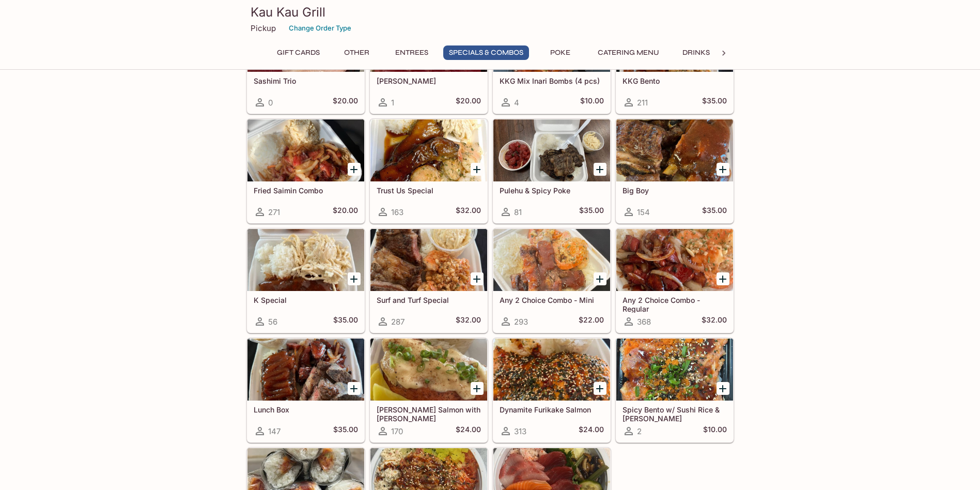 The width and height of the screenshot is (980, 490). What do you see at coordinates (270, 103) in the screenshot?
I see `span: 0` at bounding box center [270, 103].